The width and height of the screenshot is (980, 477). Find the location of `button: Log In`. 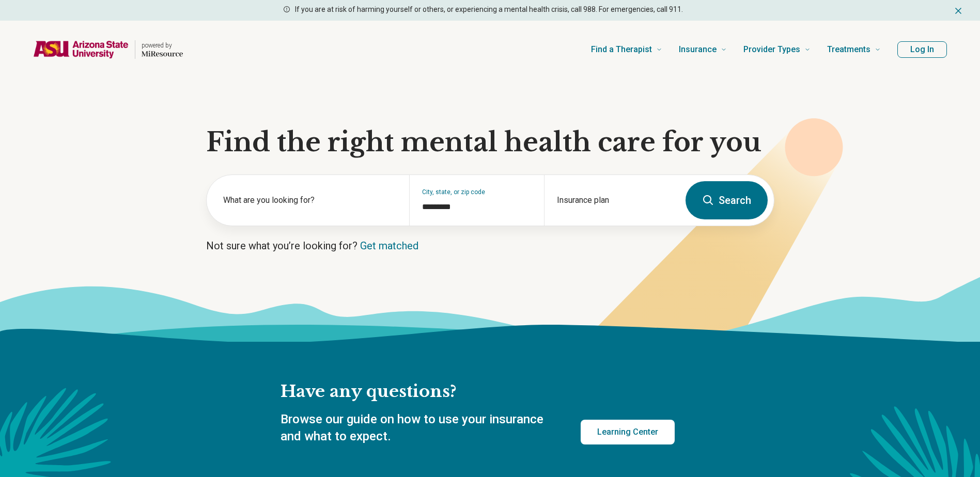

button: Log In is located at coordinates (923, 49).